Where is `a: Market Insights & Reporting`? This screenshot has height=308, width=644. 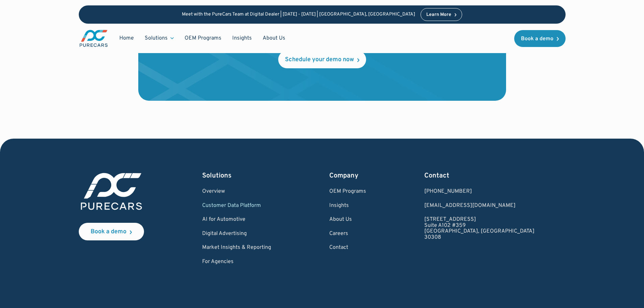
a: Market Insights & Reporting is located at coordinates (237, 248).